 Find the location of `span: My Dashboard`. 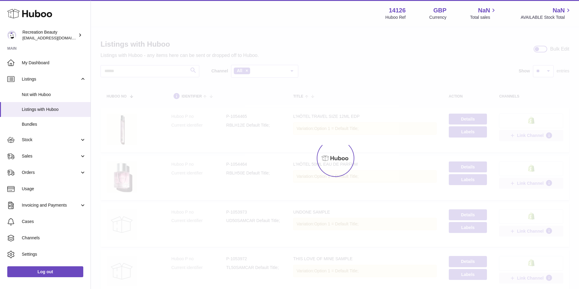

span: My Dashboard is located at coordinates (54, 63).